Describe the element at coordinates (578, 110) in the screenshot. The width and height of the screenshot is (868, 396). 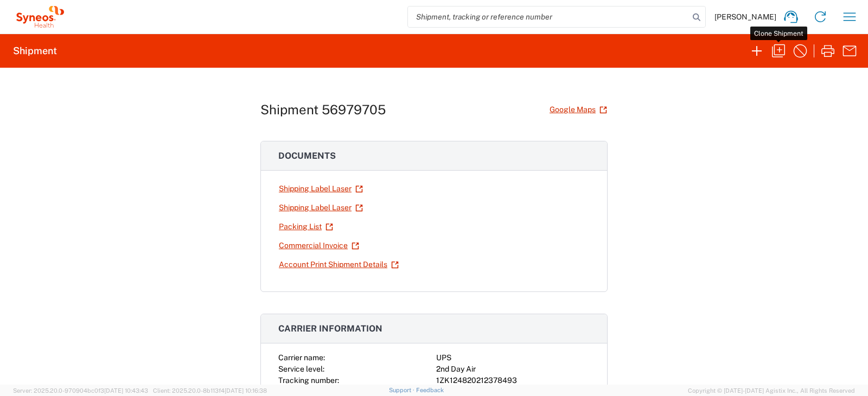
I see `a: Google Maps` at that location.